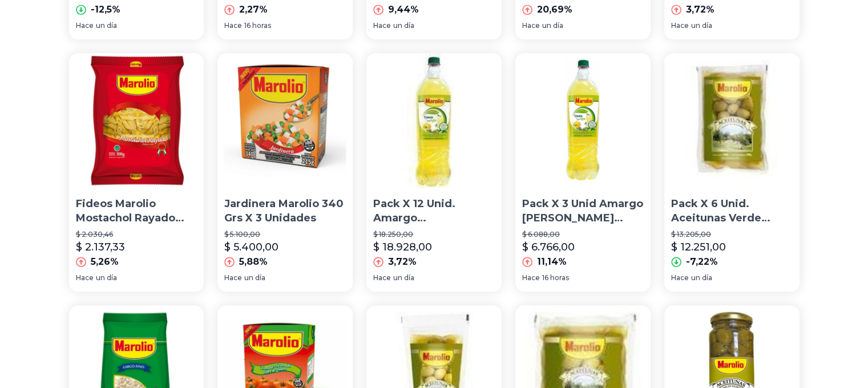 This screenshot has height=388, width=868. I want to click on p: 11,14%, so click(551, 262).